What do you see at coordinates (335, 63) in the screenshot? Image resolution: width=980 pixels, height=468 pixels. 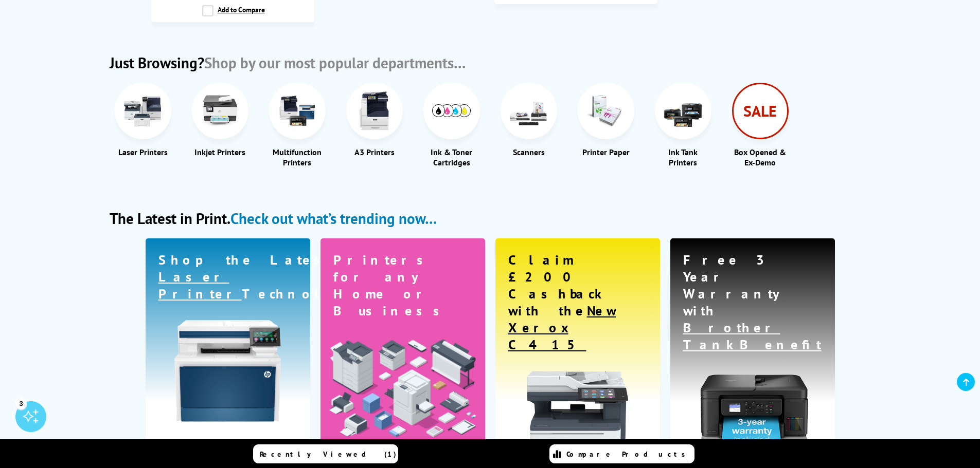 I see `span: Shop by our most popular departments…` at bounding box center [335, 63].